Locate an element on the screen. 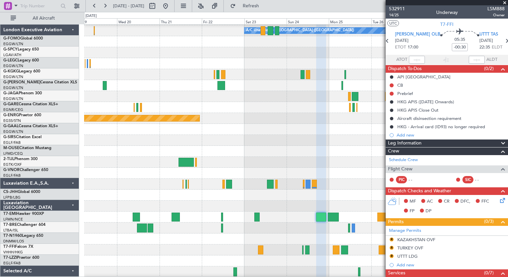 The image size is (508, 277). span: Dispatch To-Dos is located at coordinates (404, 69).